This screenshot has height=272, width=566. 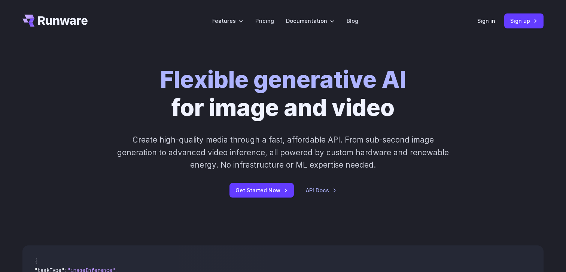 What do you see at coordinates (283, 152) in the screenshot?
I see `p: Create high-quality media through a fast, affordable API. From sub-second image generation to adv...` at bounding box center [283, 152].